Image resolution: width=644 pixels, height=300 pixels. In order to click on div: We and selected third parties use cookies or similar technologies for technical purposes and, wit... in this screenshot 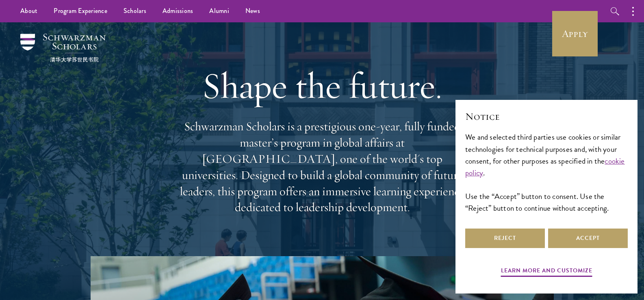, I will do `click(547, 172)`.